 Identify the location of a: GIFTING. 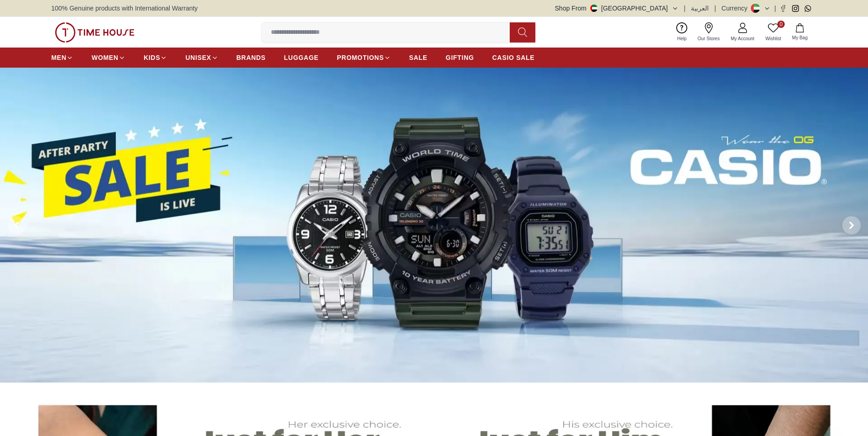
(460, 58).